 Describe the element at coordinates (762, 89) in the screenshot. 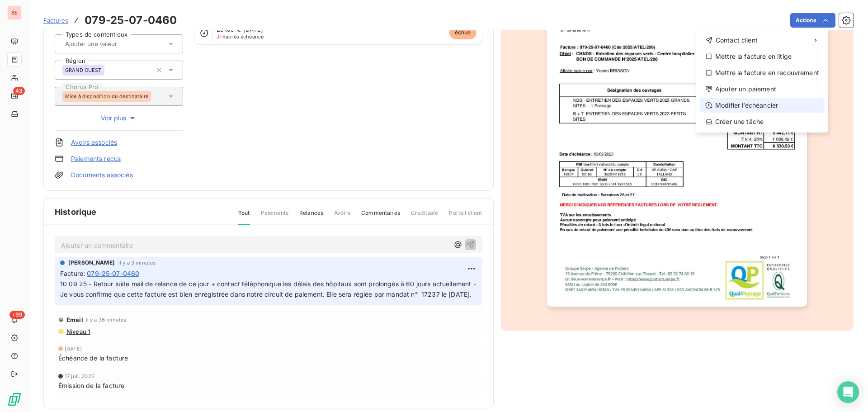

I see `div: Ajouter un paiement` at that location.